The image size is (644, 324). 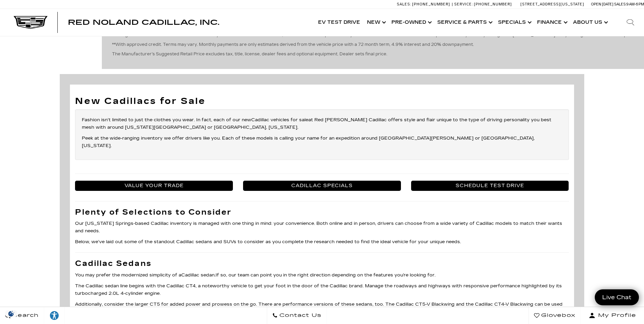 What do you see at coordinates (321, 275) in the screenshot?
I see `p: You may prefer the modernized simplicity of a If so, our team can point you in the right directio...` at bounding box center [321, 275].